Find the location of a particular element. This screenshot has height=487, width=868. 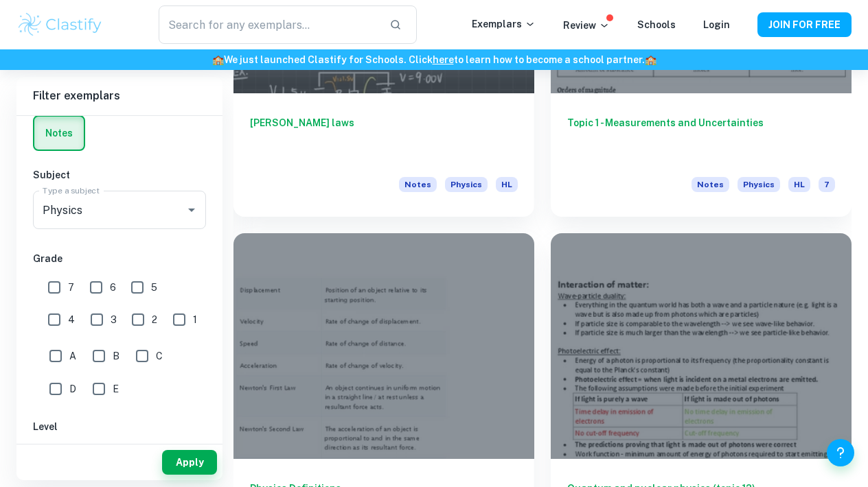

h6: Subject is located at coordinates (119, 175).